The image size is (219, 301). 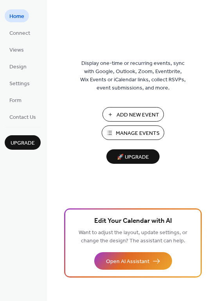 I want to click on span: Open AI Assistant, so click(x=127, y=261).